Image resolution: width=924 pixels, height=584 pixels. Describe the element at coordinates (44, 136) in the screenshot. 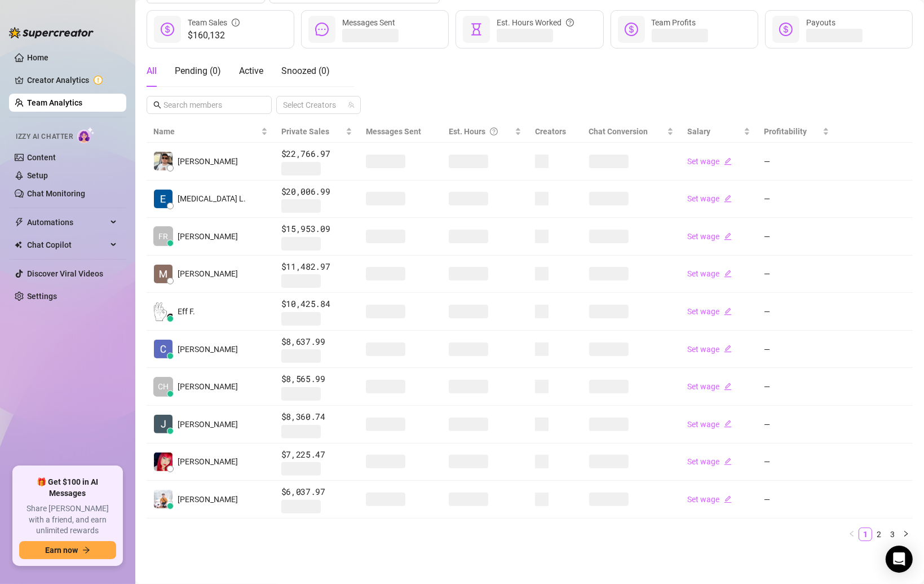

I see `span: Izzy AI Chatter` at that location.